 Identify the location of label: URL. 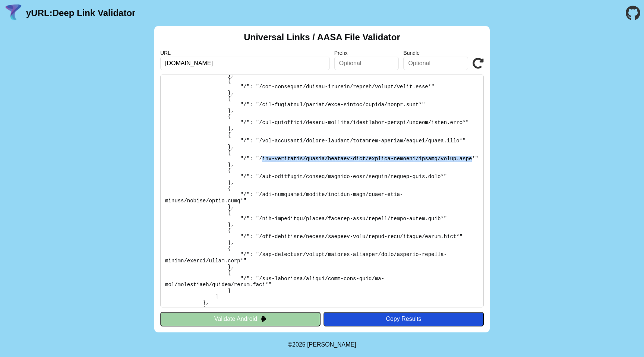
(245, 53).